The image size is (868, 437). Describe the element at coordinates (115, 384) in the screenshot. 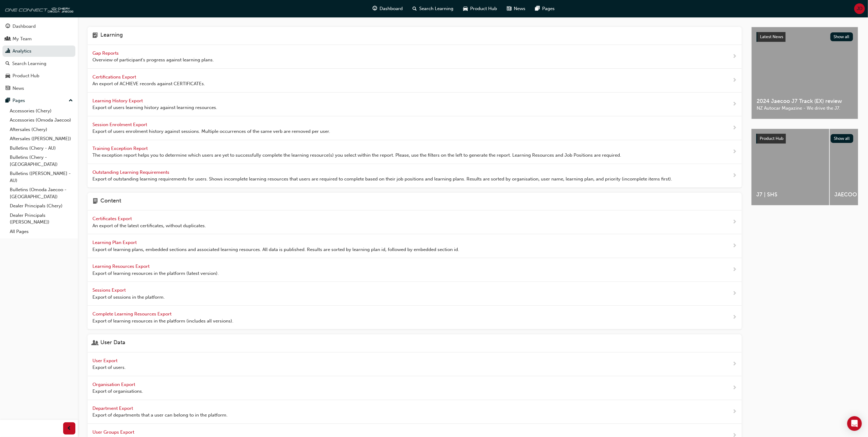

I see `span: Organisation Export` at that location.